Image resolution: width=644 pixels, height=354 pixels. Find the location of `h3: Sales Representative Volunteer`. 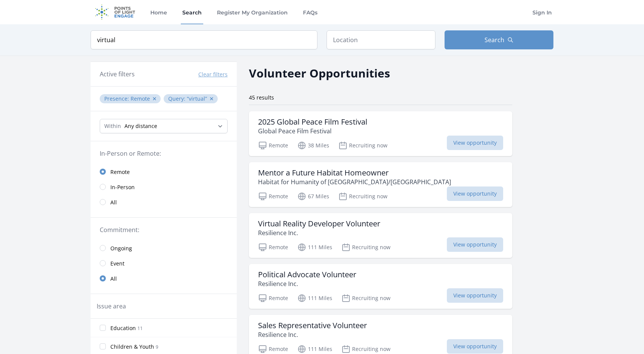

h3: Sales Representative Volunteer is located at coordinates (312, 326).